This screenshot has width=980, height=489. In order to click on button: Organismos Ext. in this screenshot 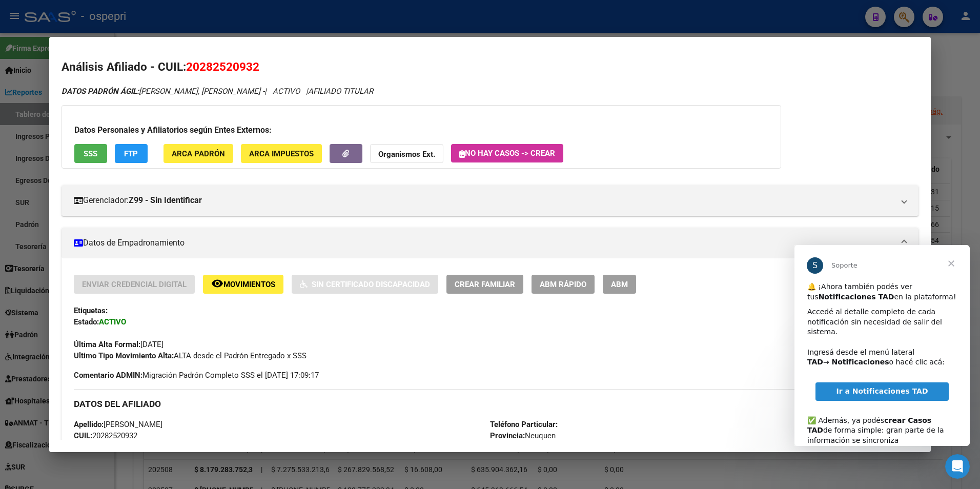, I will do `click(407, 153)`.